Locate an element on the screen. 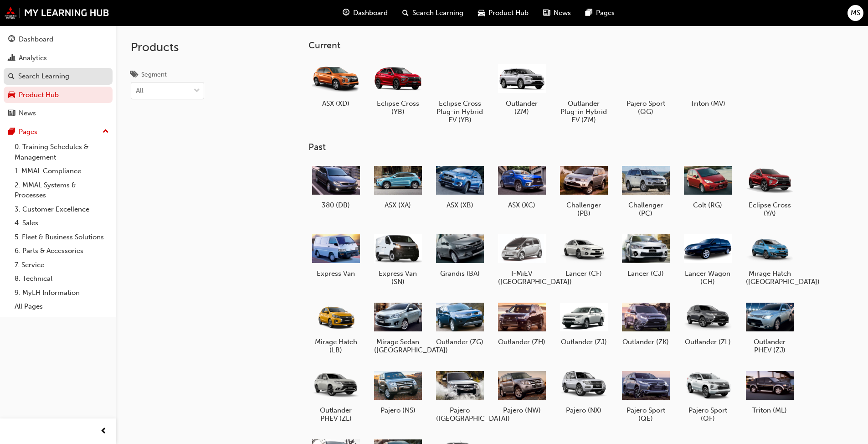  a: Pajero (NW) is located at coordinates (522, 391).